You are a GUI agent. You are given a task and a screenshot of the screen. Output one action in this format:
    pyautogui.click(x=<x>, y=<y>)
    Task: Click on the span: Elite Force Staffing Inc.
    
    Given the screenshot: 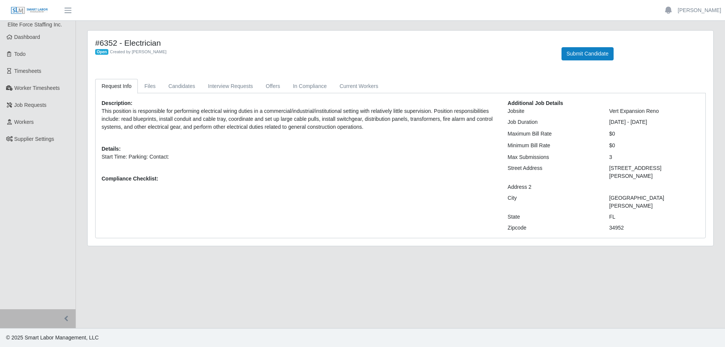 What is the action you would take?
    pyautogui.click(x=35, y=25)
    